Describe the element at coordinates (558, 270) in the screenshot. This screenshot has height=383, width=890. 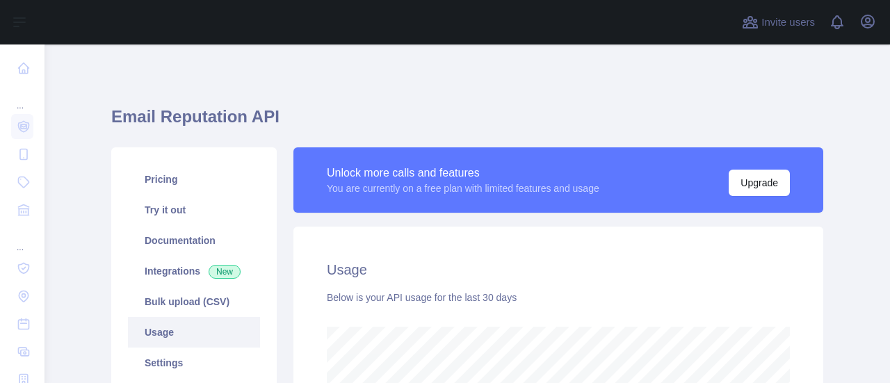
I see `h2: Usage` at that location.